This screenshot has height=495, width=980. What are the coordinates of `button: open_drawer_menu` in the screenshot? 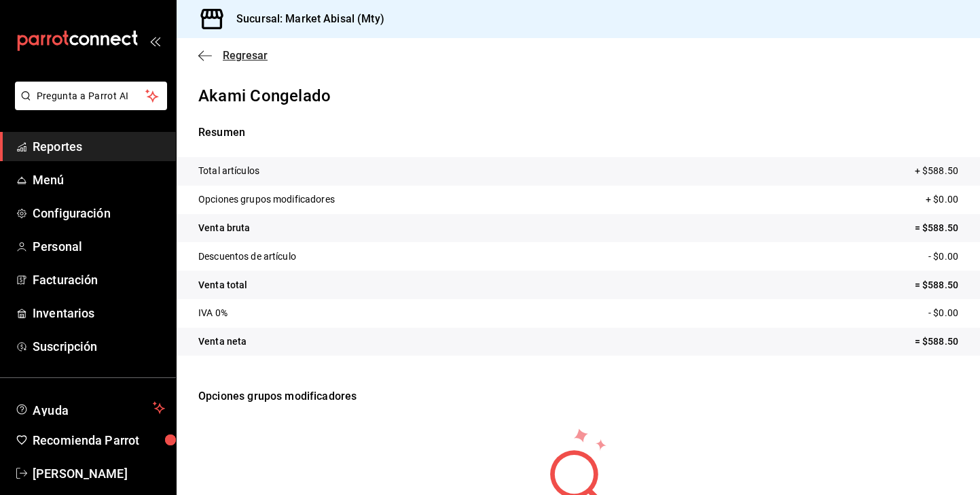 It's located at (155, 41).